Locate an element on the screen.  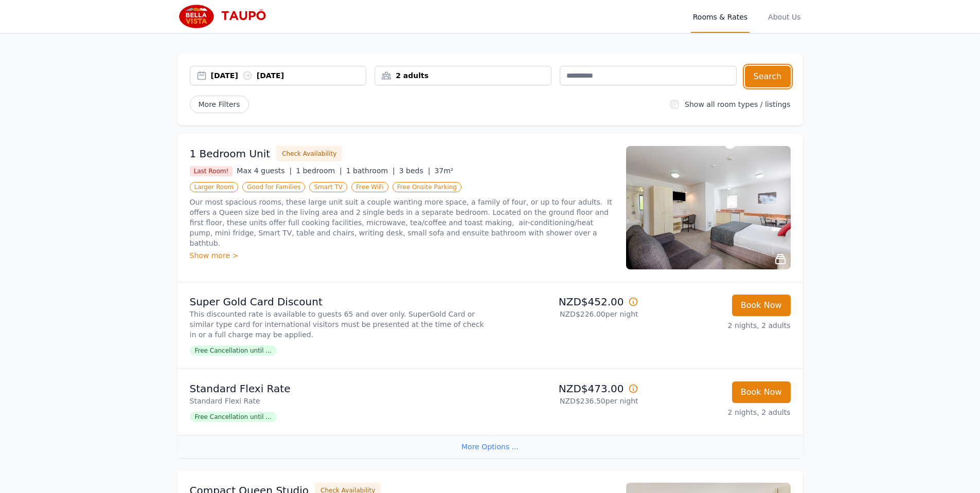
span: Larger Room is located at coordinates (214, 187).